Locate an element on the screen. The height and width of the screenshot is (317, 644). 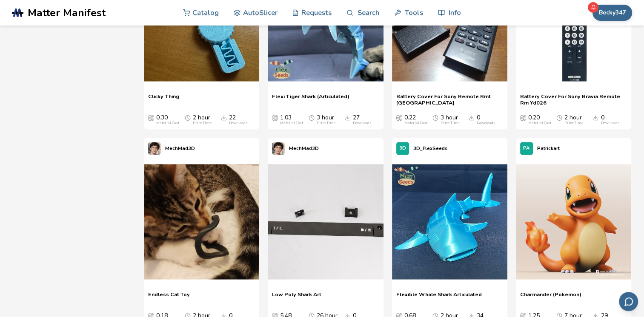
span: Flexible Whale Shark Articulated is located at coordinates (439, 297).